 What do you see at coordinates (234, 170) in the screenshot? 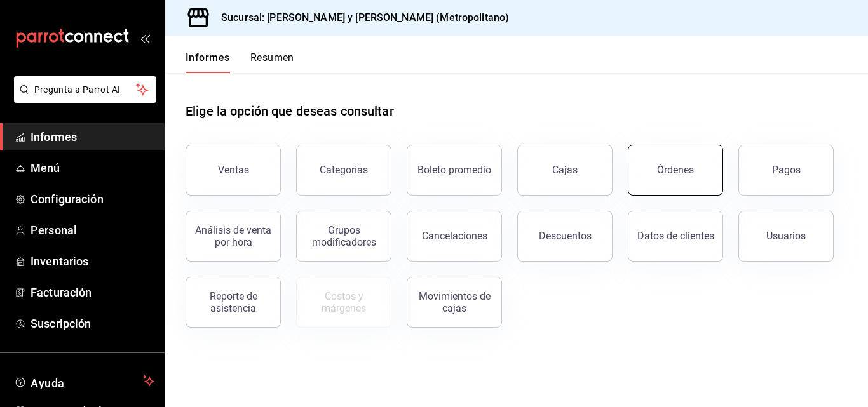
I see `button: Ventas` at bounding box center [234, 170].